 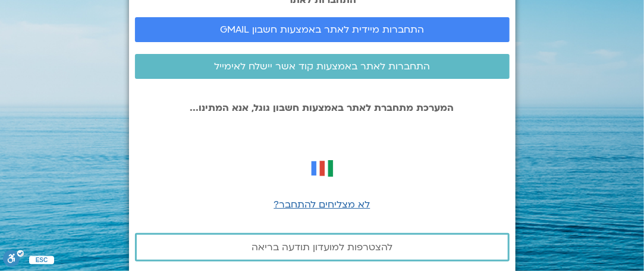 I want to click on a: לא מצליחים להתחבר?, so click(x=322, y=205).